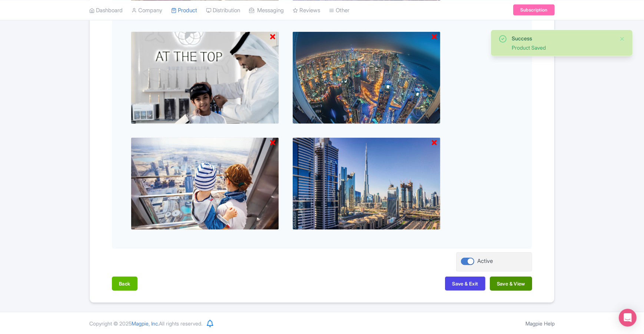  What do you see at coordinates (125, 283) in the screenshot?
I see `button: Back` at bounding box center [125, 283].